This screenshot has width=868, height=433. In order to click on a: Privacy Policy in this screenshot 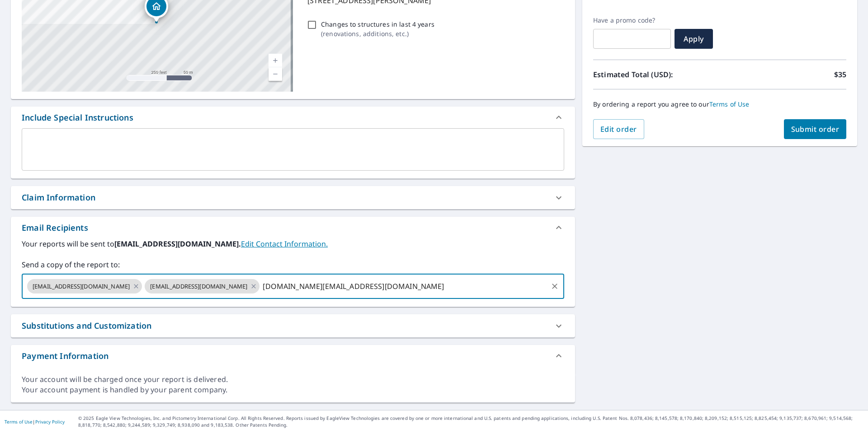, I will do `click(50, 422)`.